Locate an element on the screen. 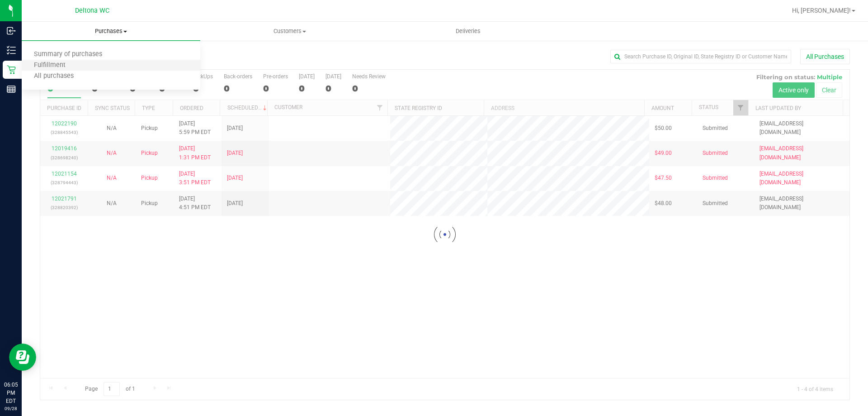  span: Purchases is located at coordinates (111, 32).